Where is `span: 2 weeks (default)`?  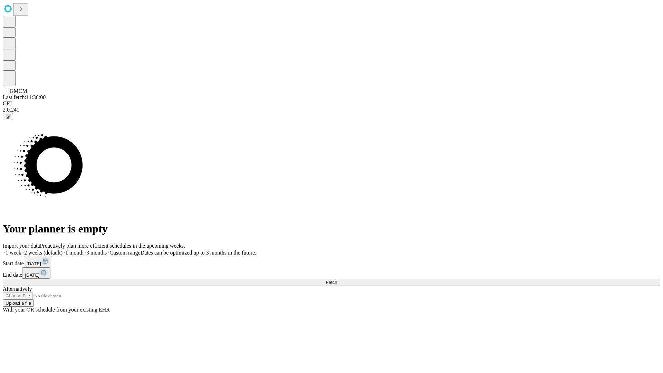 span: 2 weeks (default) is located at coordinates (43, 253).